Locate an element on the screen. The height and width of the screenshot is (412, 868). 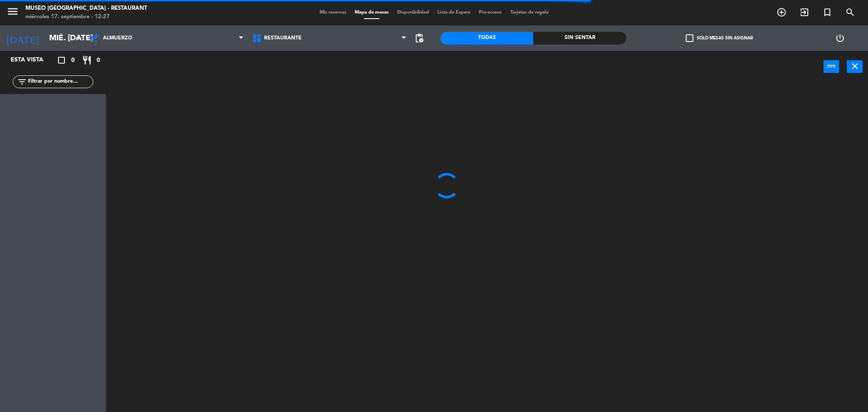
i: power_input is located at coordinates (832, 66).